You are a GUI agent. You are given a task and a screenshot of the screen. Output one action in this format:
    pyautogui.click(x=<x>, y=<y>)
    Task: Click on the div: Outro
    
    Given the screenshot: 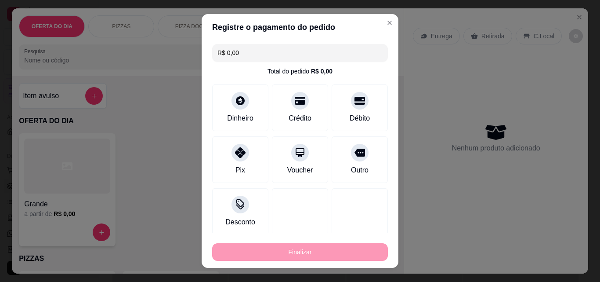 What is the action you would take?
    pyautogui.click(x=360, y=170)
    